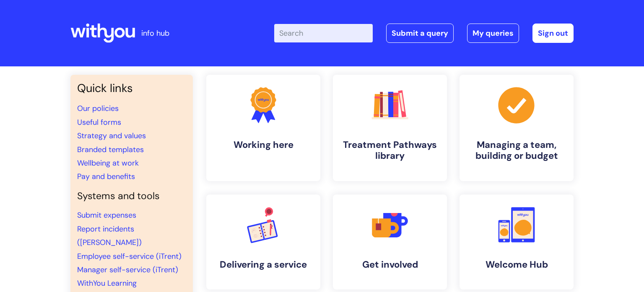  What do you see at coordinates (323, 33) in the screenshot?
I see `input: Search` at bounding box center [323, 33].